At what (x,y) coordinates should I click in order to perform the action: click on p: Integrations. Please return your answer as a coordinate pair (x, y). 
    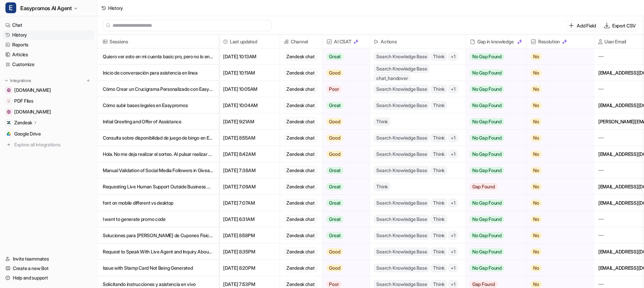
    Looking at the image, I should click on (21, 81).